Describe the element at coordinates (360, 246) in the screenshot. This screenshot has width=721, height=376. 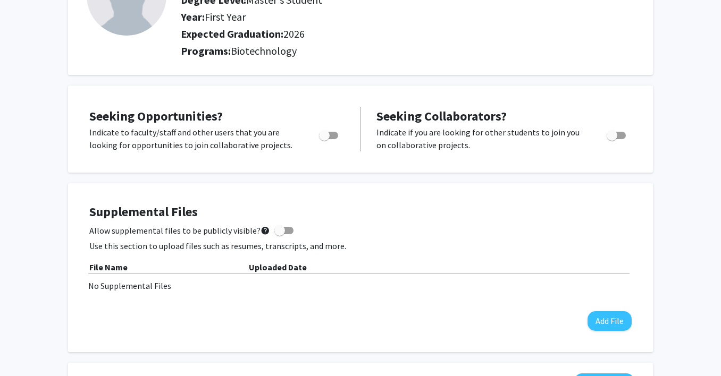
I see `p: Use this section to upload files such as resumes, transcripts, and more.` at that location.